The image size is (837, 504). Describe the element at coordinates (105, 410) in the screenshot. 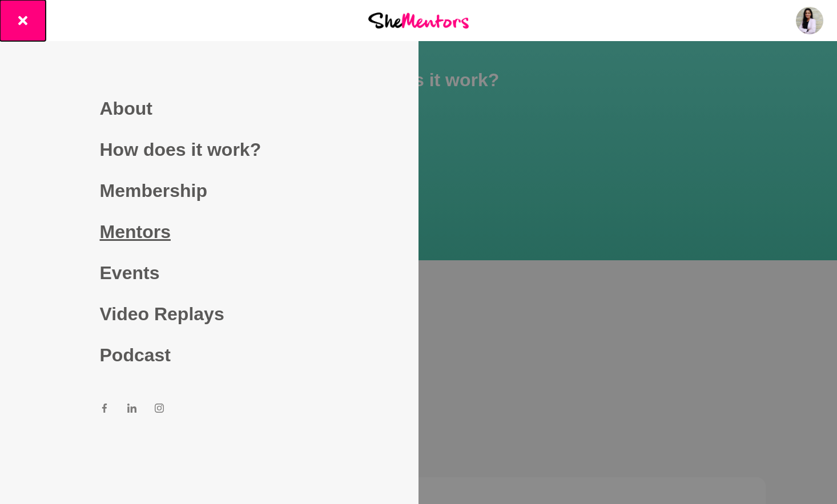

I see `a: Facebook` at that location.